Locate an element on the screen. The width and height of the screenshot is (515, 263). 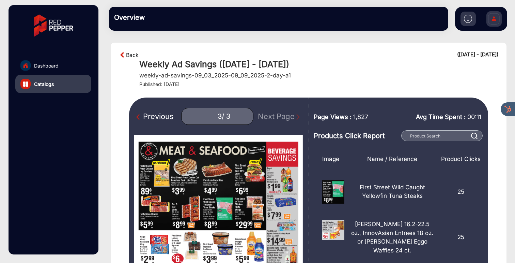
img: 17563208280002025-08-28_0-23-37.png is located at coordinates (333, 191).